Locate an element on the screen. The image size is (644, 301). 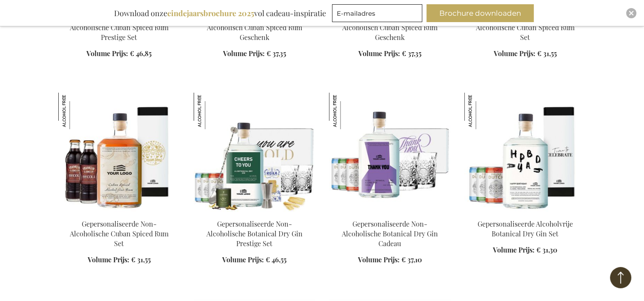
button: Brochure downloaden is located at coordinates (480, 13).